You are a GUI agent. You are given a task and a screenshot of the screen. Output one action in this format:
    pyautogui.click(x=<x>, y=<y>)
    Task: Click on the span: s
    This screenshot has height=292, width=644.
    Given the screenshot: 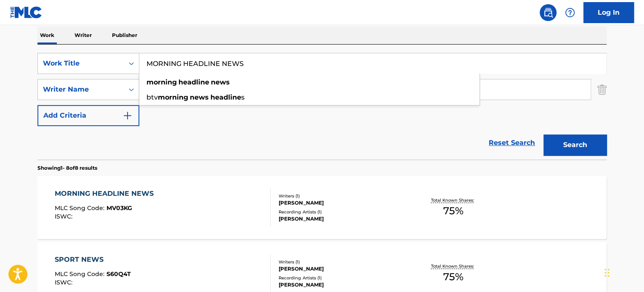 What is the action you would take?
    pyautogui.click(x=242, y=97)
    